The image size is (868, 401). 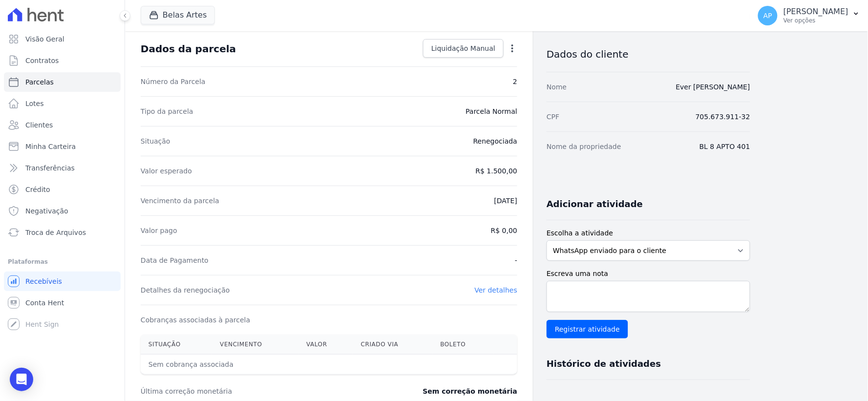 What do you see at coordinates (255, 344) in the screenshot?
I see `th: Vencimento` at bounding box center [255, 344].